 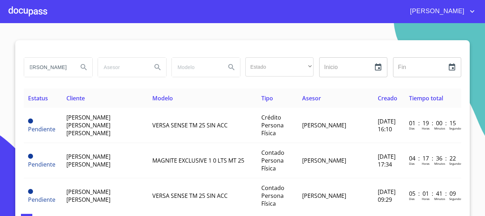 I want to click on span: Tipo, so click(x=267, y=98).